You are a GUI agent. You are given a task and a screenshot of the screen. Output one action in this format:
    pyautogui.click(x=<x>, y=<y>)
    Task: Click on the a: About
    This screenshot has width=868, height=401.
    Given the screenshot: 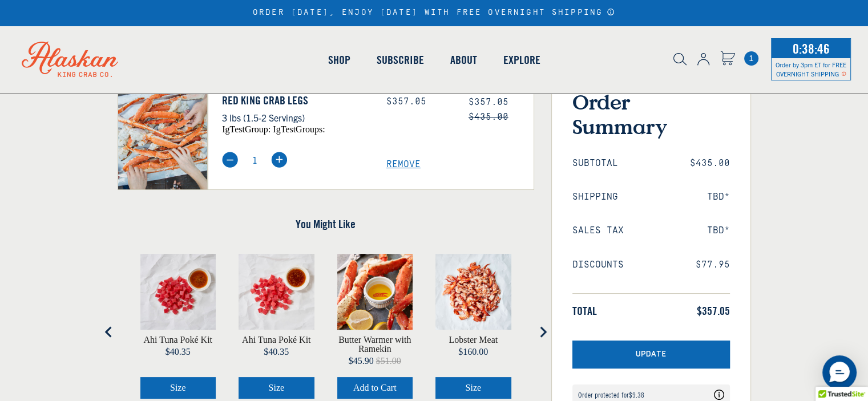 What is the action you would take?
    pyautogui.click(x=464, y=60)
    